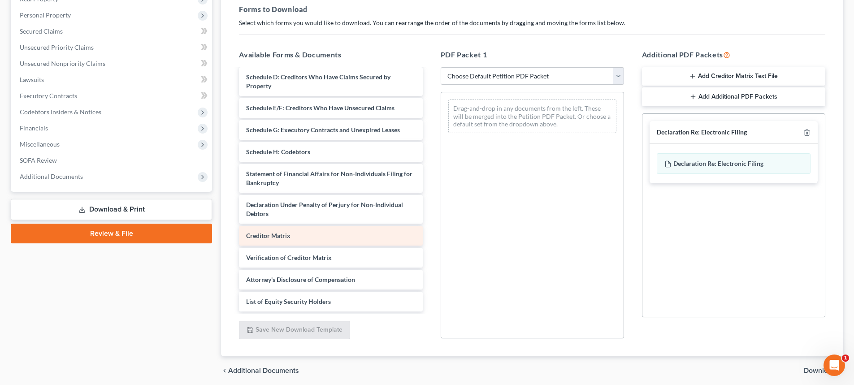  Describe the element at coordinates (111, 234) in the screenshot. I see `a: Review & File` at that location.